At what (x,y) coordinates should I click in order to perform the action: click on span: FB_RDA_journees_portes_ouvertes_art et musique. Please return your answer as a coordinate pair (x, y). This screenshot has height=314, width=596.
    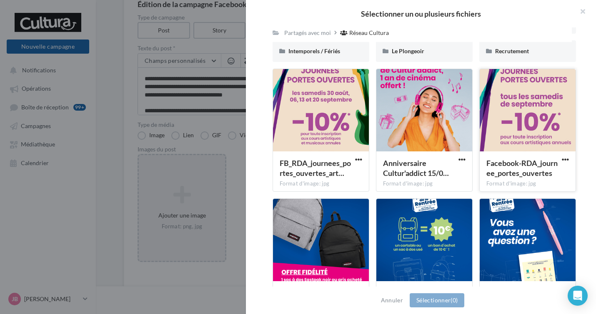
    Looking at the image, I should click on (315, 168).